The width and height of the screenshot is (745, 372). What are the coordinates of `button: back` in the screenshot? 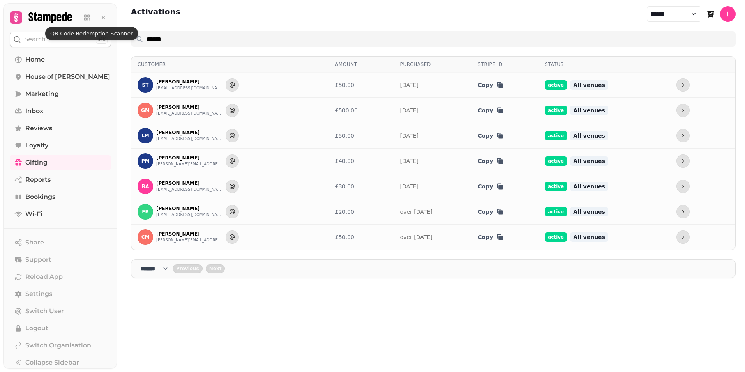 It's located at (187, 268).